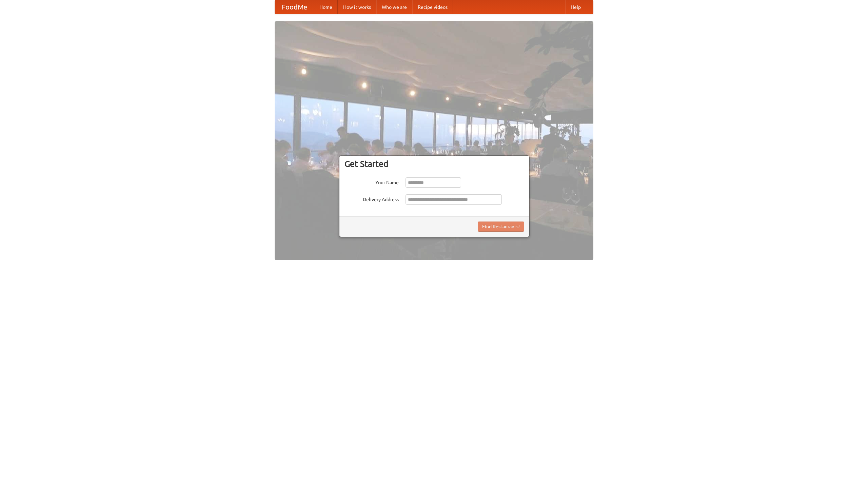  What do you see at coordinates (501, 226) in the screenshot?
I see `button: Find Restaurants!` at bounding box center [501, 226].